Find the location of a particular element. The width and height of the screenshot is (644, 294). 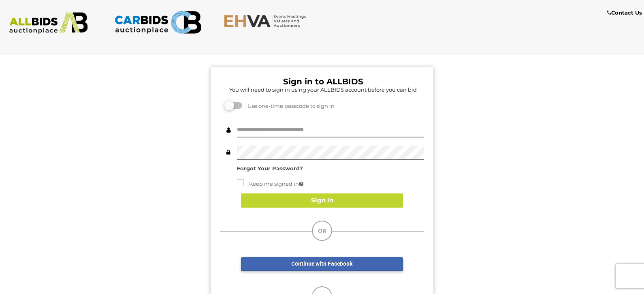

label: Keep me signed in is located at coordinates (270, 184).